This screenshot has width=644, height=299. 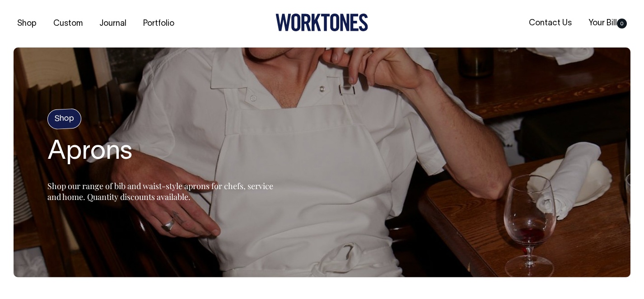 I want to click on a: Journal, so click(x=113, y=24).